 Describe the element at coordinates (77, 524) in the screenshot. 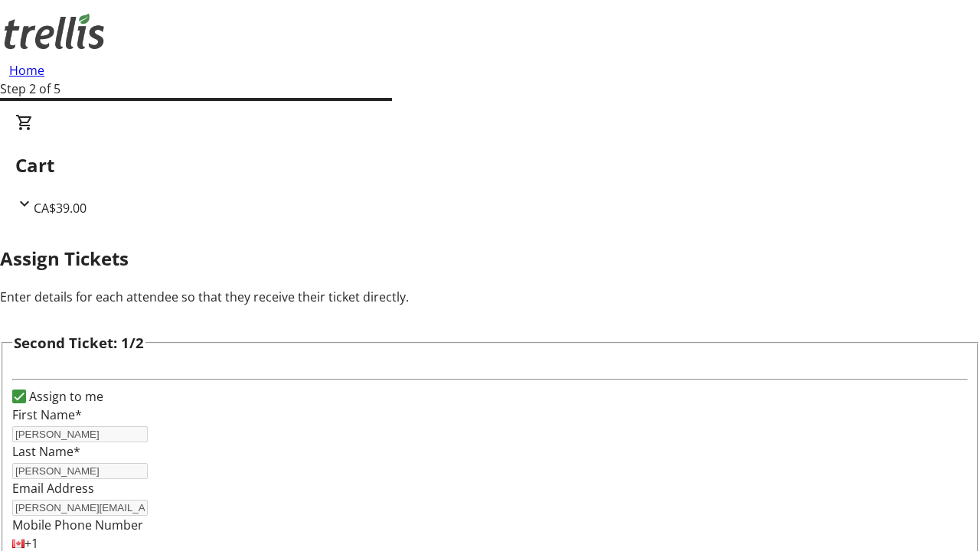

I see `label: Mobile Phone Number` at that location.